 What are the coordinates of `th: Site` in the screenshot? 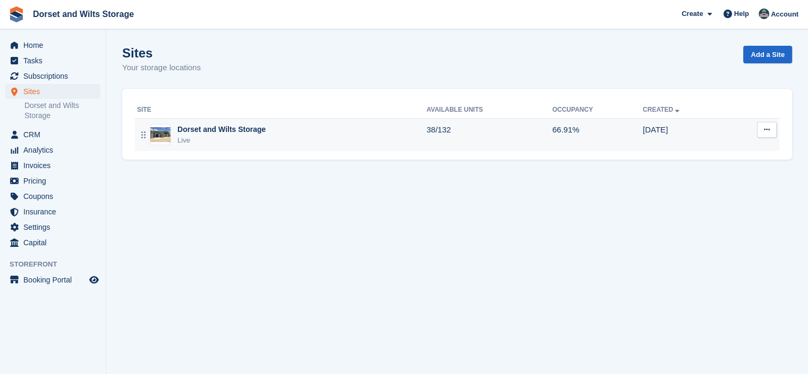 It's located at (281, 110).